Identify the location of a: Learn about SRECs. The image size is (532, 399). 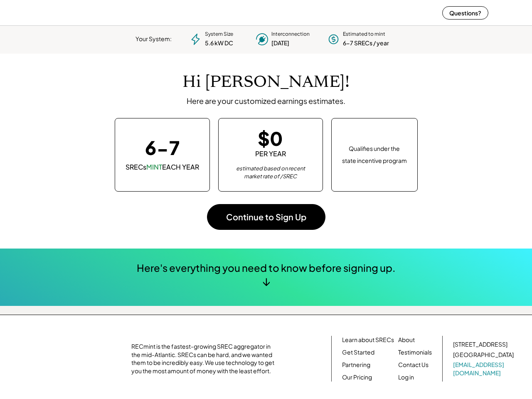
(368, 340).